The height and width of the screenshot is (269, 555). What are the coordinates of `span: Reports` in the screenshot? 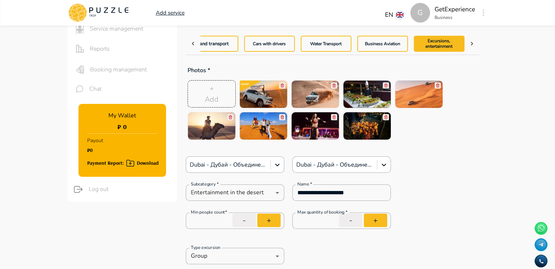 It's located at (130, 49).